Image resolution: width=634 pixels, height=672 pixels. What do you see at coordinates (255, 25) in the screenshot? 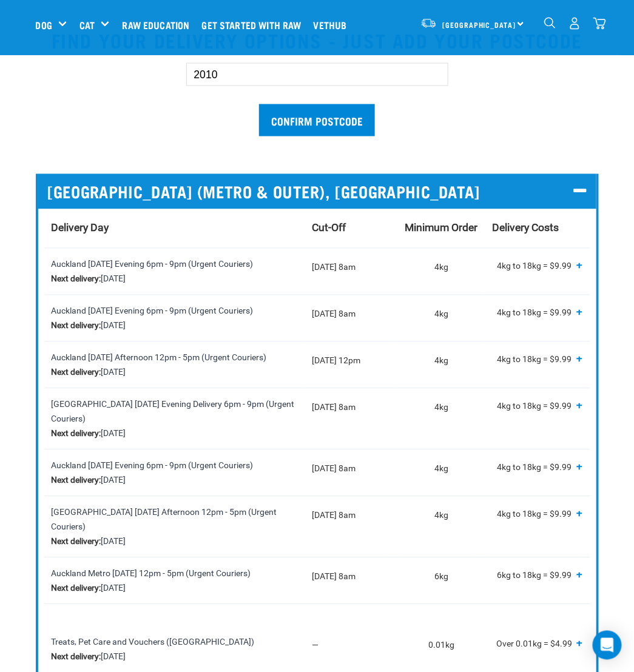
I see `a: Get started with Raw` at bounding box center [255, 25].